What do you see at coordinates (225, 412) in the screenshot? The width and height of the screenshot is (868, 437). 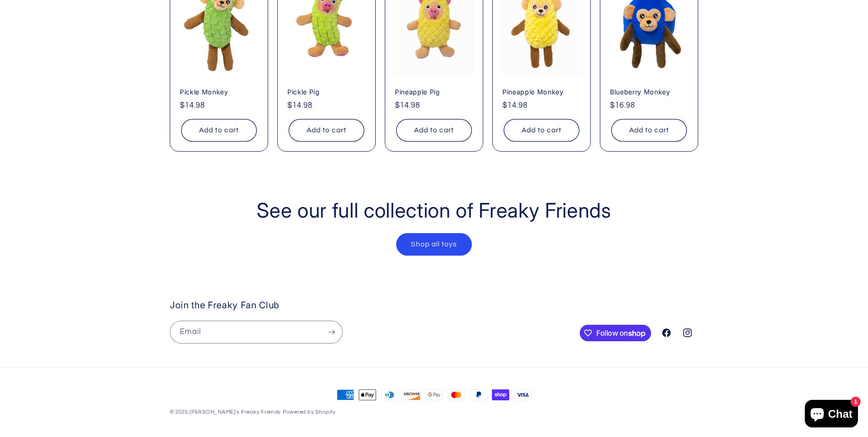 I see `small: © 2025,` at bounding box center [225, 412].